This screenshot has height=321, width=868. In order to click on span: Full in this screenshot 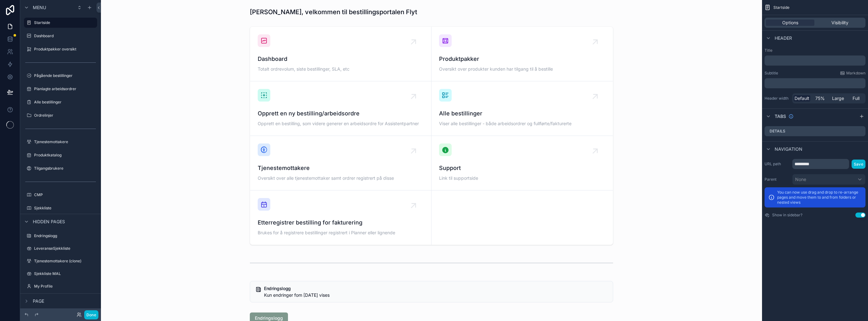, I will do `click(855, 99)`.